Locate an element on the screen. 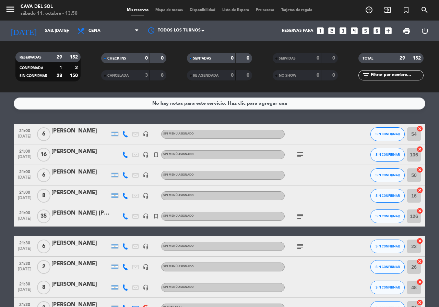 Image resolution: width=439 pixels, height=307 pixels. i: arrow_drop_down is located at coordinates (68, 31).